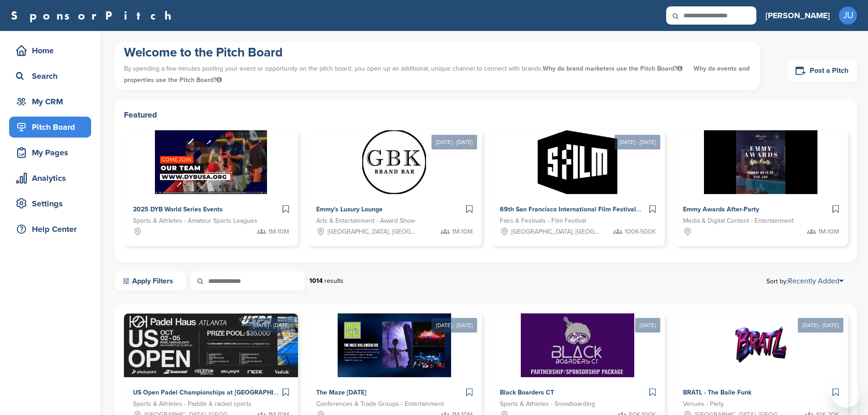 The image size is (868, 415). I want to click on span: Sort by:, so click(805, 281).